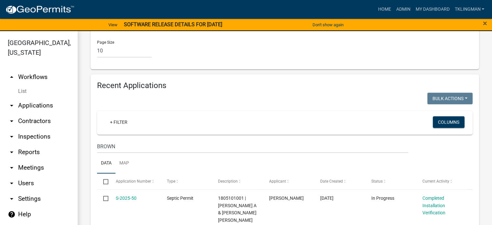  What do you see at coordinates (171, 181) in the screenshot?
I see `span: Type` at bounding box center [171, 181].